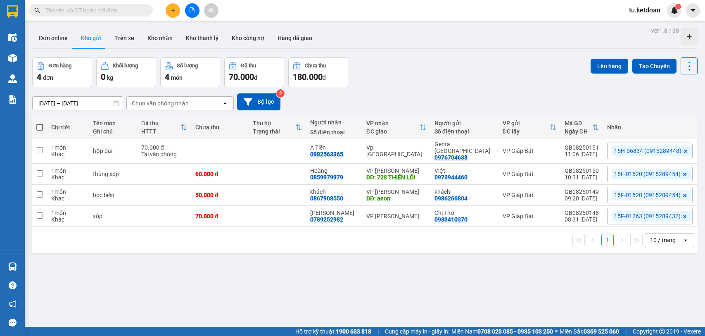  Describe the element at coordinates (581, 170) in the screenshot. I see `div: GB08250150` at that location.